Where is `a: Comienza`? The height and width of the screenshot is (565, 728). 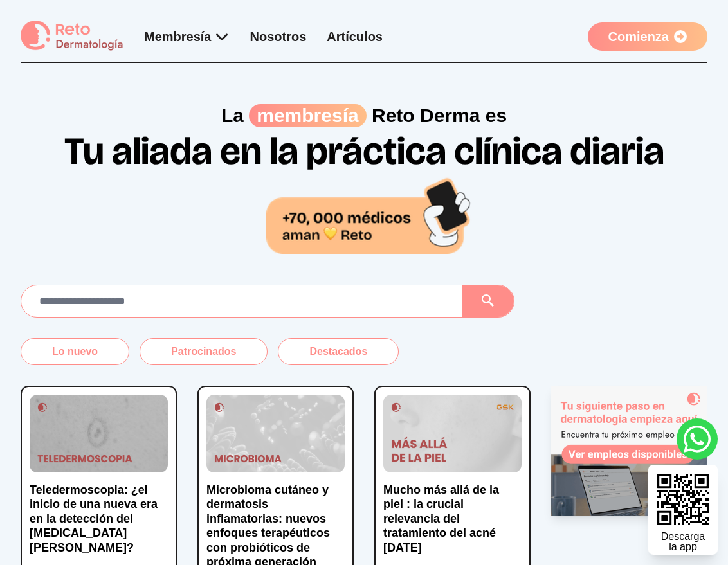 a: Comienza is located at coordinates (648, 37).